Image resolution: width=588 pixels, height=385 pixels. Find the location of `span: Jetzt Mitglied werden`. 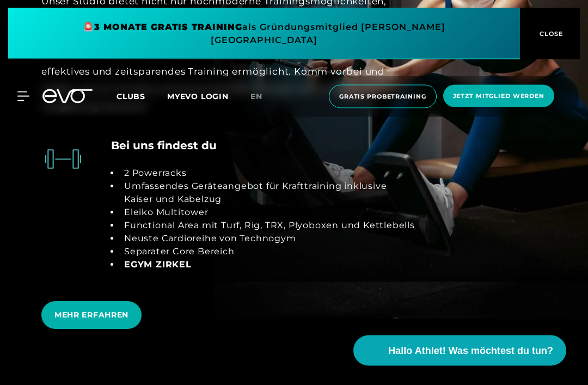

span: Jetzt Mitglied werden is located at coordinates (499, 96).